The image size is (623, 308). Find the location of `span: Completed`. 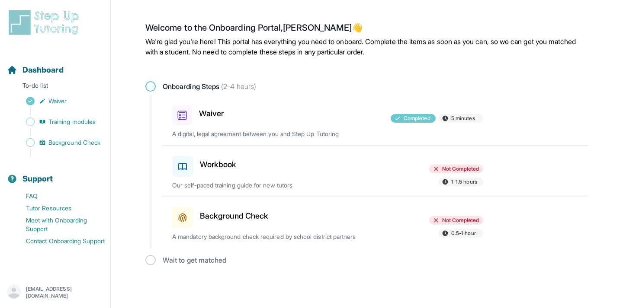

span: Completed is located at coordinates (417, 119).